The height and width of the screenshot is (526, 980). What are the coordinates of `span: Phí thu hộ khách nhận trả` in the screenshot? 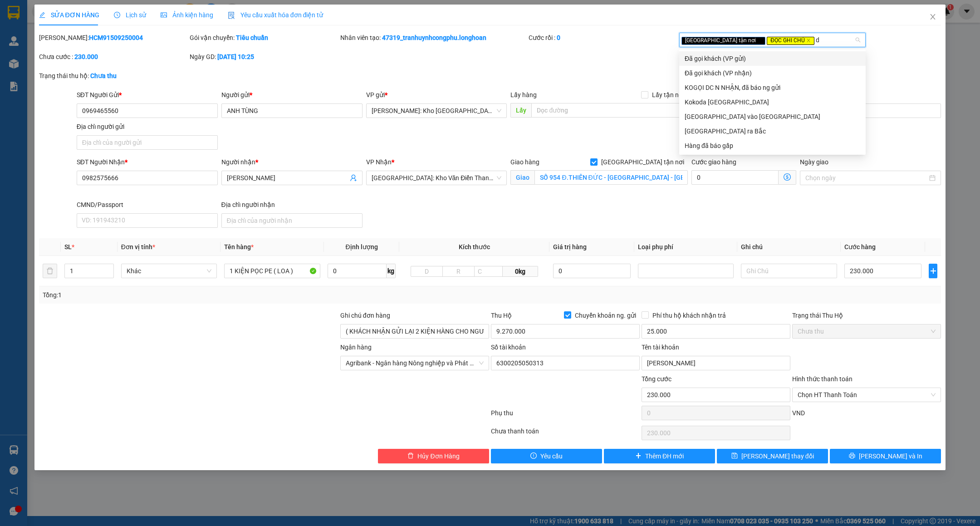 It's located at (689, 316).